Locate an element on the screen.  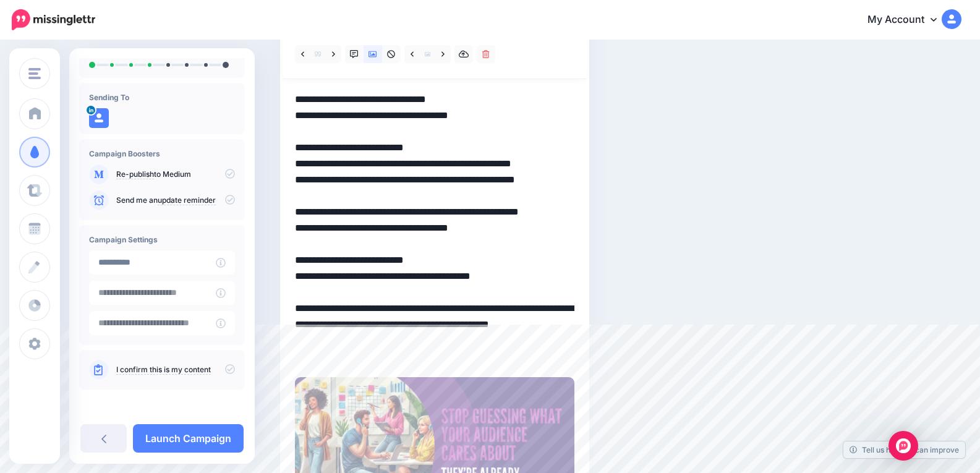
img: menu.png is located at coordinates (35, 73).